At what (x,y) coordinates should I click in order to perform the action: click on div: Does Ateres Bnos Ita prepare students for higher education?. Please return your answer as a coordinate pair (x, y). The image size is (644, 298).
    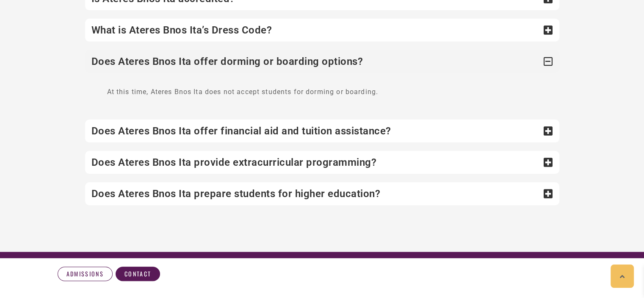
    Looking at the image, I should click on (322, 193).